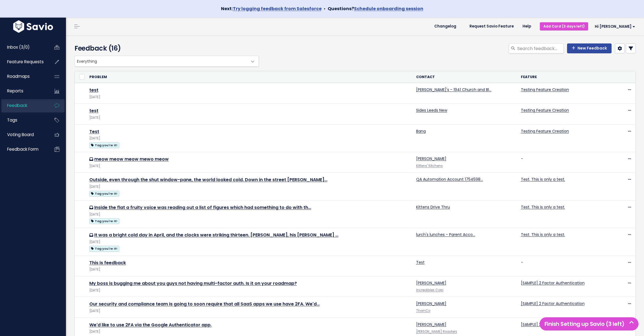  I want to click on a: Kittens' Kitchens, so click(429, 166).